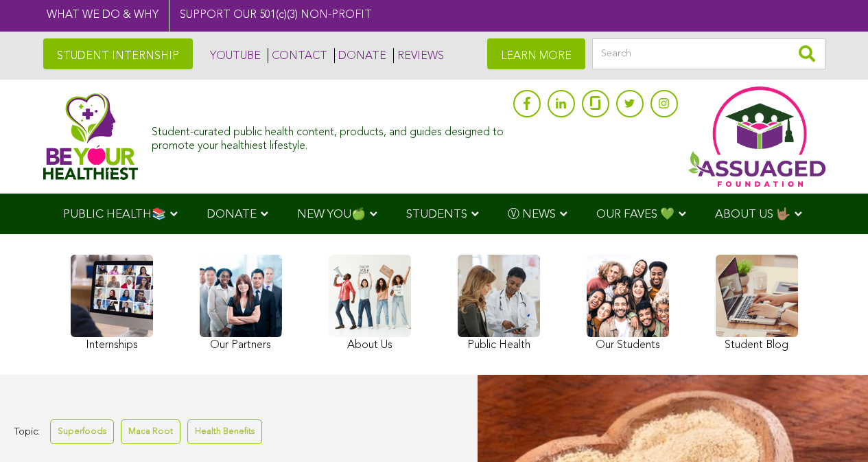 This screenshot has width=868, height=462. Describe the element at coordinates (434, 214) in the screenshot. I see `div: Navigation Menu` at that location.